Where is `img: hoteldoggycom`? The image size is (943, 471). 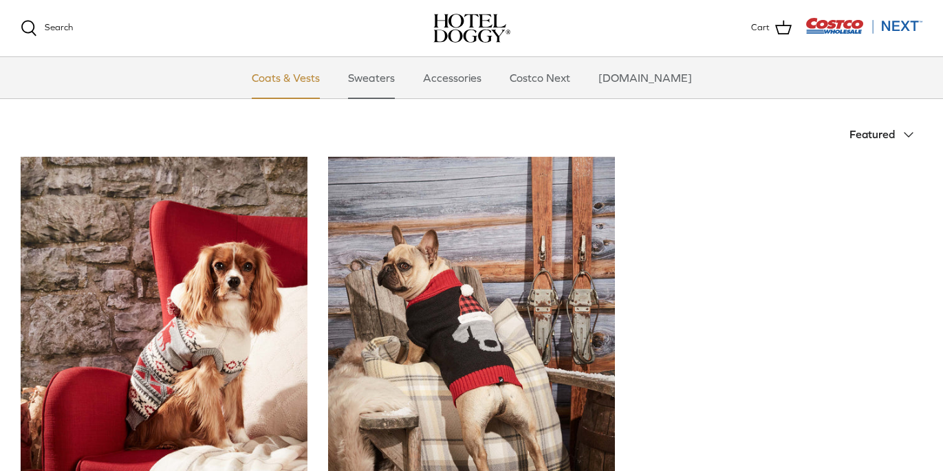 img: hoteldoggycom is located at coordinates (472, 28).